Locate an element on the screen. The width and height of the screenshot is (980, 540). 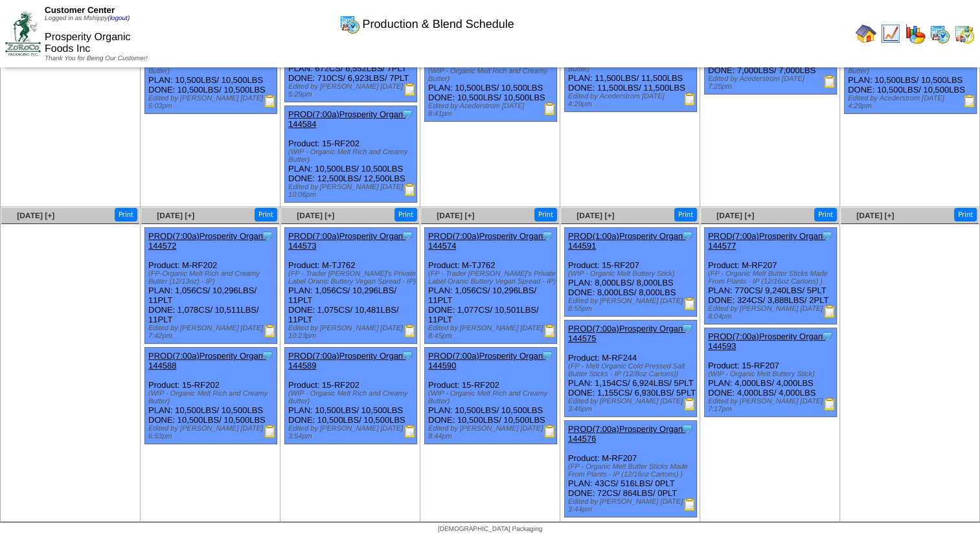
div: Product: 15-RF207 PLAN: 4,000LBS / 4,000LBS DONE: 4,000LBS / 4,000LBS is located at coordinates (771, 373).